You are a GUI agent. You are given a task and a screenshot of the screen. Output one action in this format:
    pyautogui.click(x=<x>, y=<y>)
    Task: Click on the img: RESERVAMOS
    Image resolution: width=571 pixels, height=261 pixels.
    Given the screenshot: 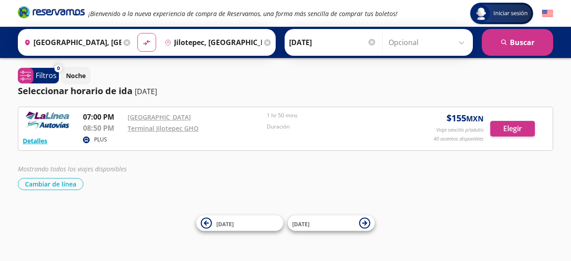 What is the action you would take?
    pyautogui.click(x=47, y=121)
    